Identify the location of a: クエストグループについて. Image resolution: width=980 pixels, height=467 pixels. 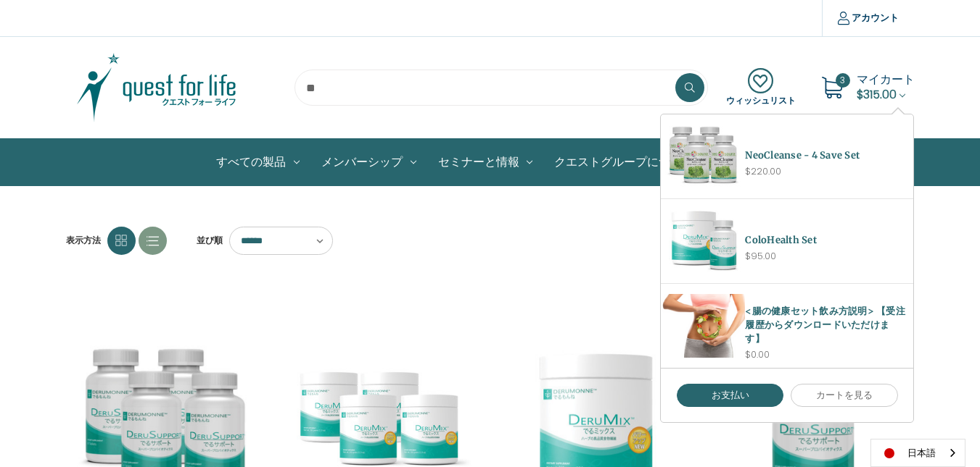
(630, 162).